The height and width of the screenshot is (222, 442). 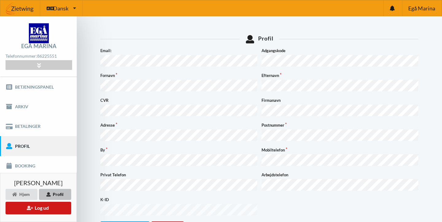 I want to click on span: Dansk, so click(x=61, y=8).